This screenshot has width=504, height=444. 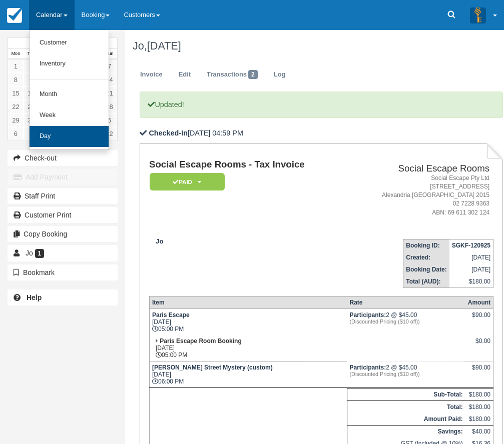 What do you see at coordinates (31, 54) in the screenshot?
I see `th: Tue` at bounding box center [31, 54].